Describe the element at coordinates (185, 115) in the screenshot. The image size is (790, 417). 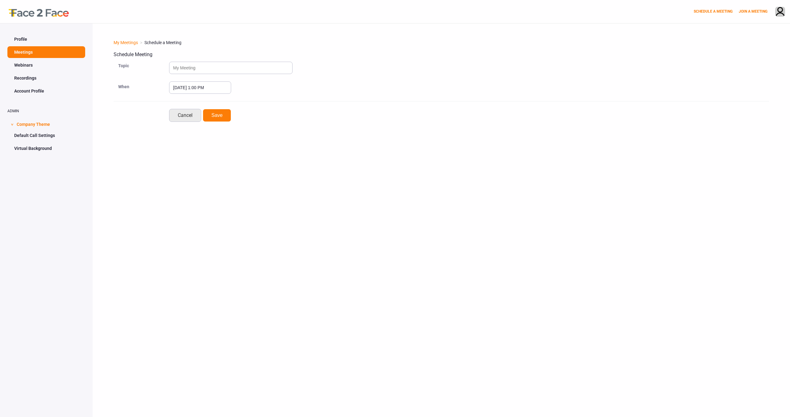
I see `a: Cancel` at that location.